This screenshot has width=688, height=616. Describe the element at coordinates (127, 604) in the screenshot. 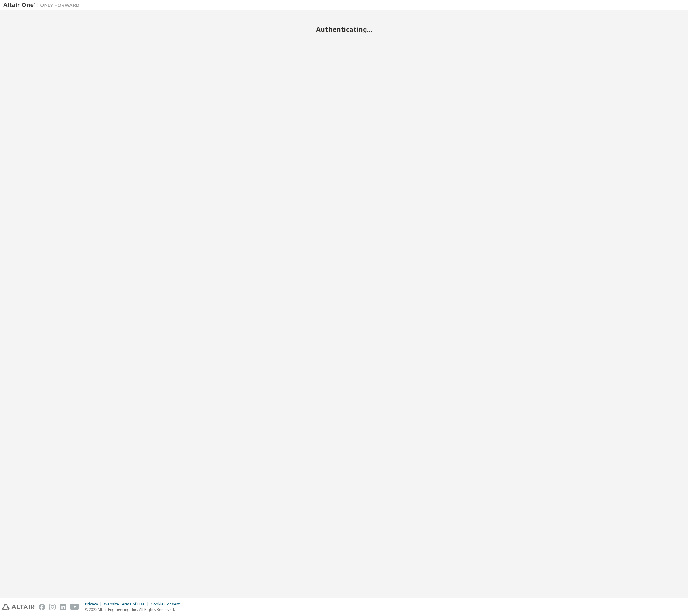

I see `div: Website Terms of Use` at that location.